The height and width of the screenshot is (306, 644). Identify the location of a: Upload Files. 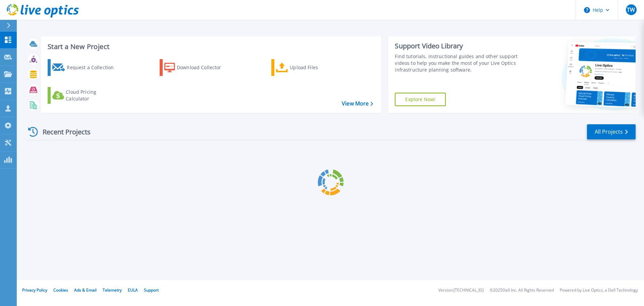
(309, 67).